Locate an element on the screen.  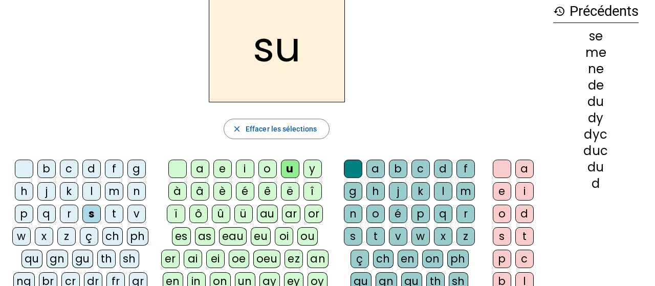
div: en is located at coordinates (408, 259).